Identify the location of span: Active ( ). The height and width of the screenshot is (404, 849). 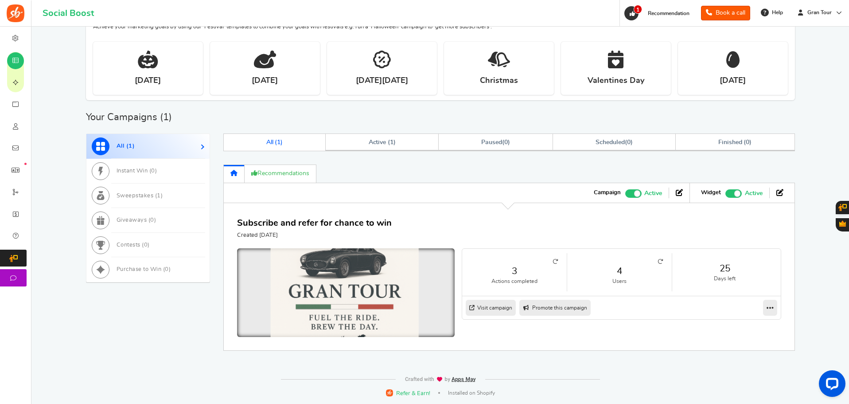
(382, 142).